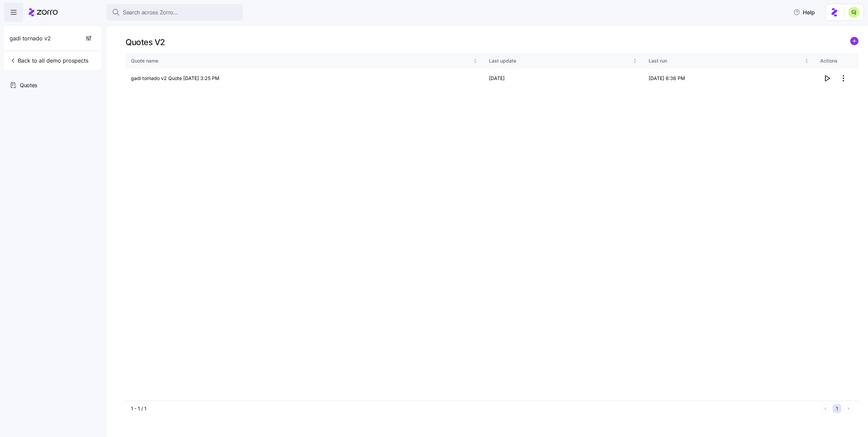 This screenshot has height=437, width=868. I want to click on button: Previous page, so click(826, 408).